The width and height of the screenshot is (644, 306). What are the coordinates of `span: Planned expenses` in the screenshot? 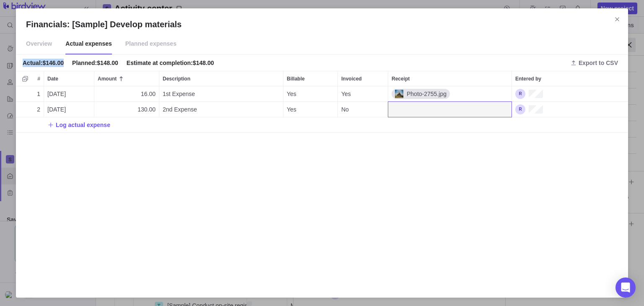 It's located at (151, 44).